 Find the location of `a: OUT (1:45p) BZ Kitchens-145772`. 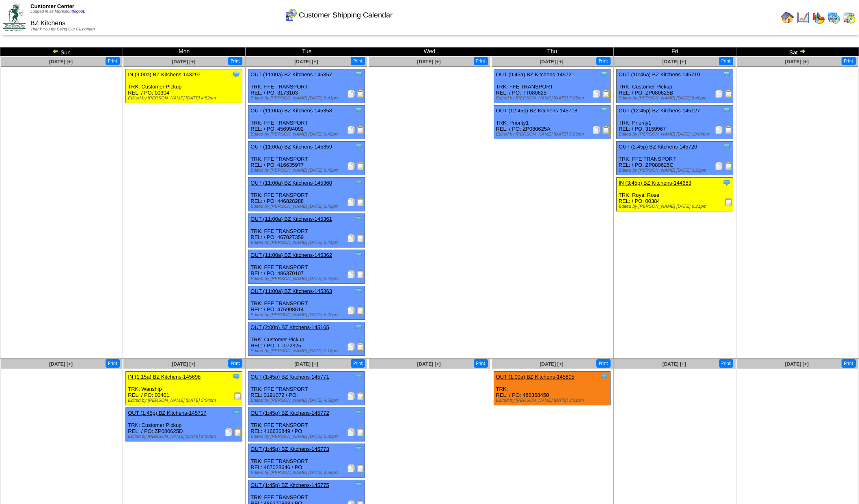

a: OUT (1:45p) BZ Kitchens-145772 is located at coordinates (289, 412).